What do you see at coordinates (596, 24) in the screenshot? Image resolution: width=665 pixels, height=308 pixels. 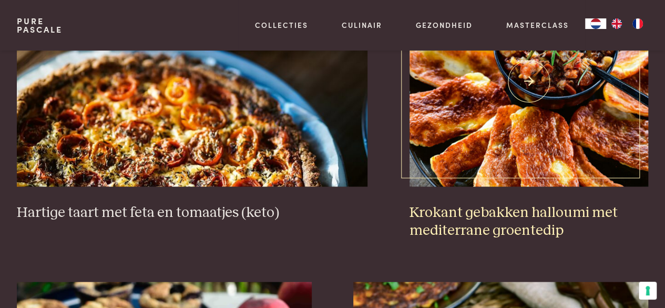 I see `a: NL` at bounding box center [596, 24].